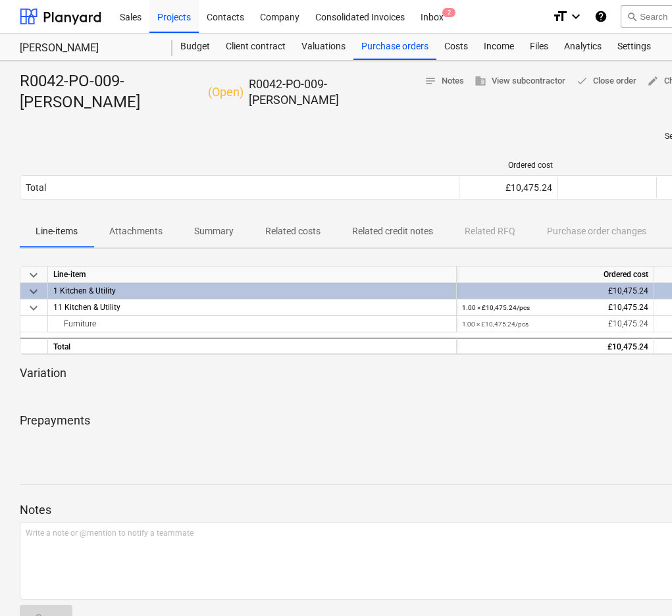 This screenshot has width=672, height=616. I want to click on a: Income, so click(499, 46).